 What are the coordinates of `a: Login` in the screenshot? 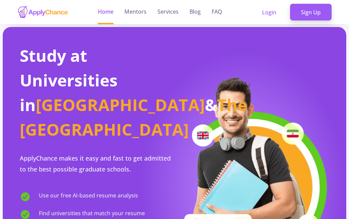 It's located at (269, 12).